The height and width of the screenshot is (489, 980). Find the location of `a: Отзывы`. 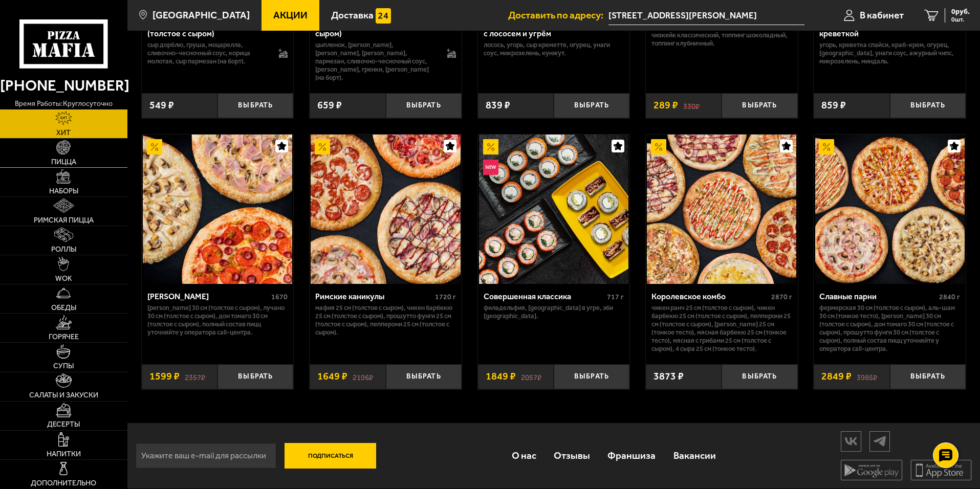

a: Отзывы is located at coordinates (572, 455).